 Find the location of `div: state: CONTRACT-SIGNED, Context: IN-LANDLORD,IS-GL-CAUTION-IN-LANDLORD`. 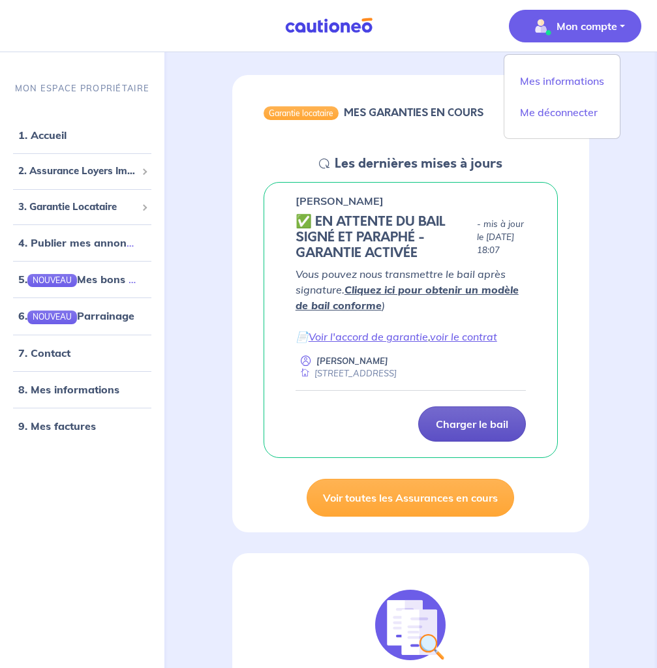

div: state: CONTRACT-SIGNED, Context: IN-LANDLORD,IS-GL-CAUTION-IN-LANDLORD is located at coordinates (410, 237).